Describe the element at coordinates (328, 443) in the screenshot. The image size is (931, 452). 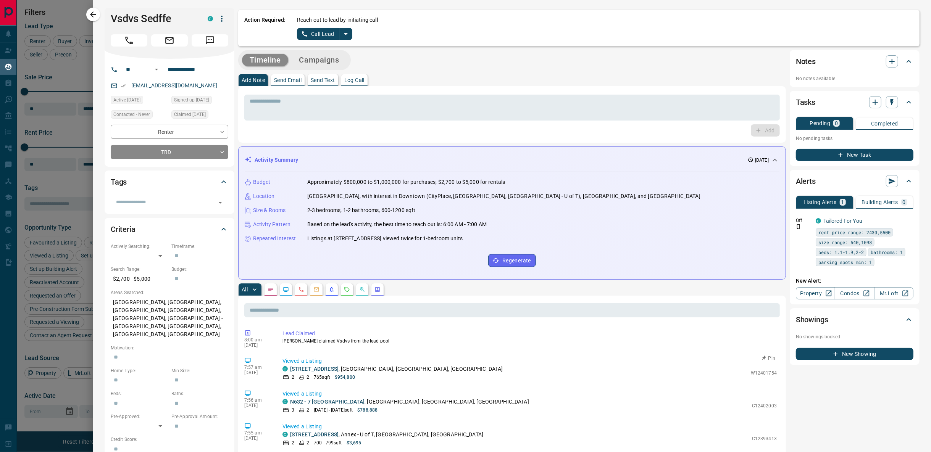
I see `p: 700 - 799 sqft` at that location.